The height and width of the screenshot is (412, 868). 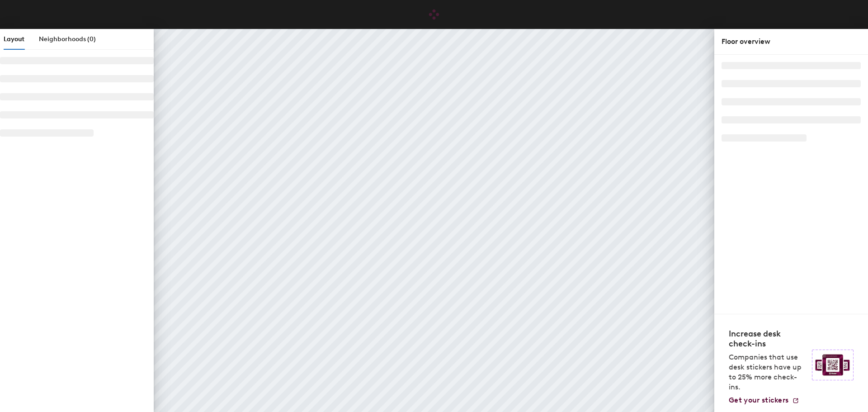 What do you see at coordinates (791, 41) in the screenshot?
I see `div: Floor overview` at bounding box center [791, 41].